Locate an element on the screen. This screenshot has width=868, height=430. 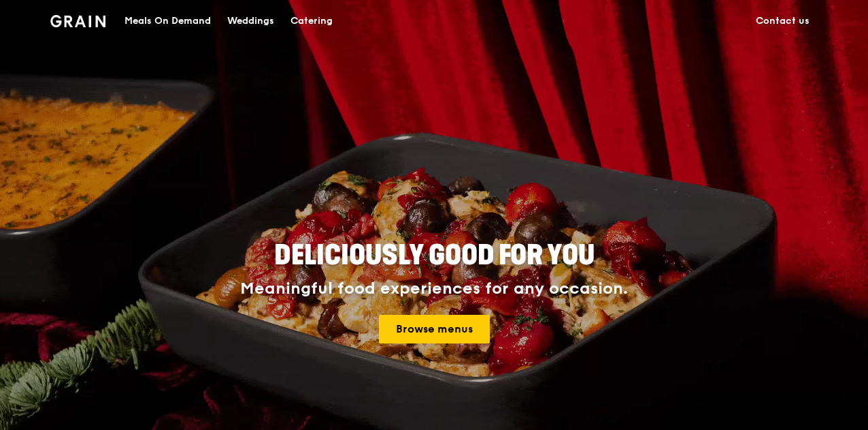
a: Catering is located at coordinates (311, 21).